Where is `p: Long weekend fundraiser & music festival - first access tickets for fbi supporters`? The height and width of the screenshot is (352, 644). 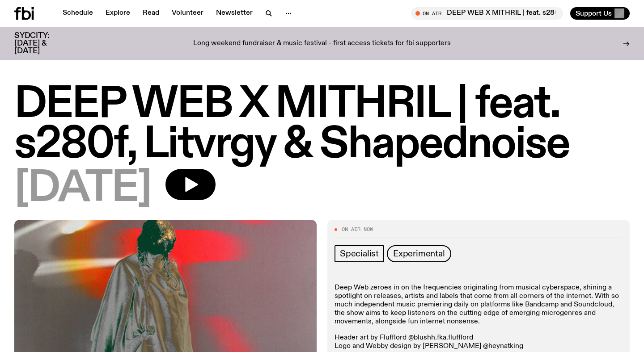 p: Long weekend fundraiser & music festival - first access tickets for fbi supporters is located at coordinates (322, 44).